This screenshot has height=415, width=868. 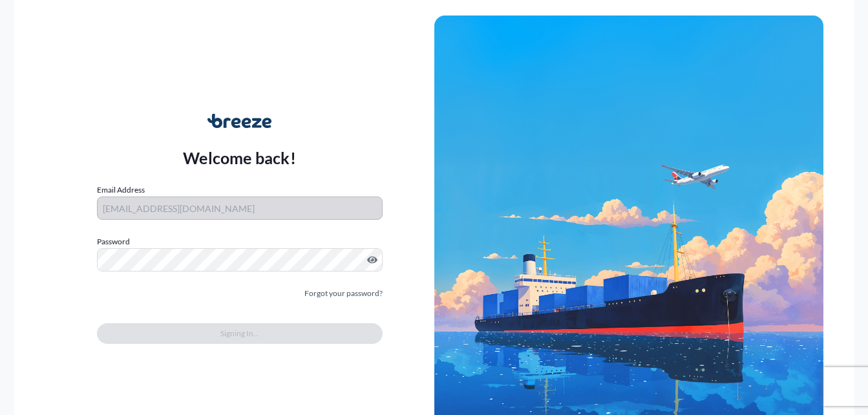 What do you see at coordinates (239, 333) in the screenshot?
I see `button: Signing In...` at bounding box center [239, 333].